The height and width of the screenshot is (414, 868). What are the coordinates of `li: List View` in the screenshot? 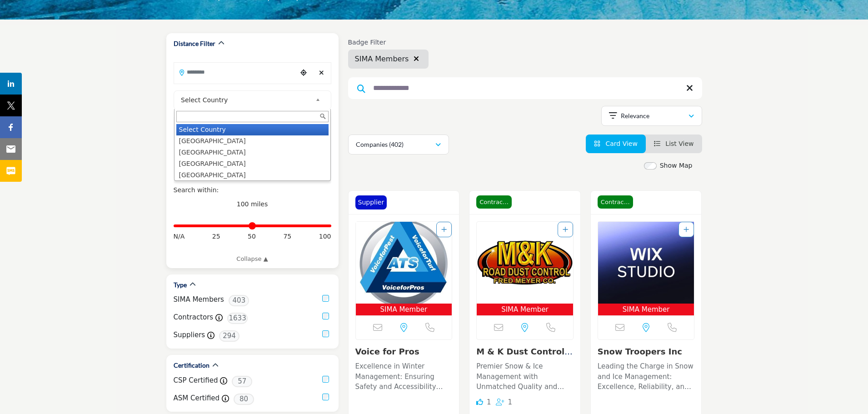 It's located at (674, 144).